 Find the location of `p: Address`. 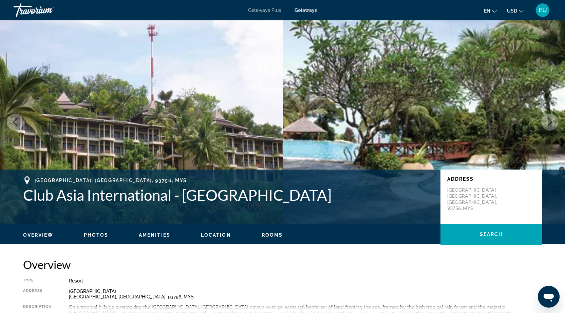

p: Address is located at coordinates (491, 179).